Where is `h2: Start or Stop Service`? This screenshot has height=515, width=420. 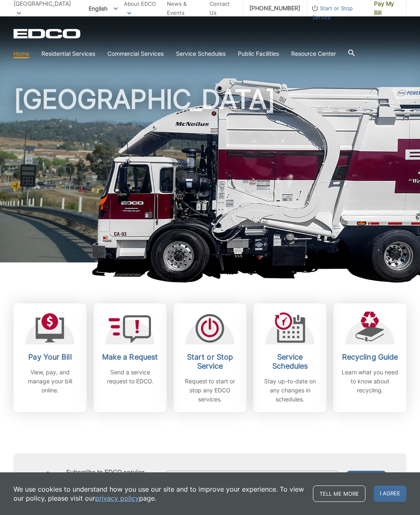
h2: Start or Stop Service is located at coordinates (210, 362).